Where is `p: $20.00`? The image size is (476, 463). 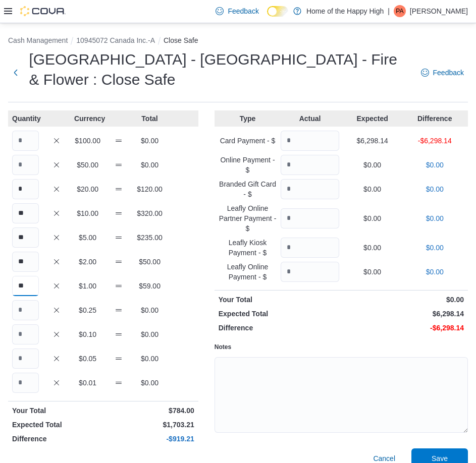 p: $20.00 is located at coordinates (87, 189).